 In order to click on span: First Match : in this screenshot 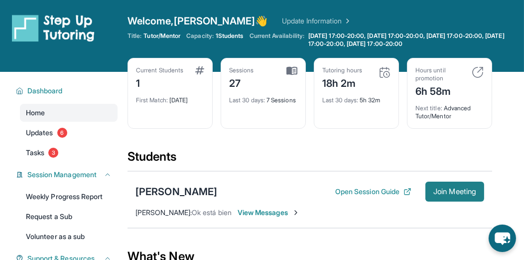, I will do `click(152, 100)`.